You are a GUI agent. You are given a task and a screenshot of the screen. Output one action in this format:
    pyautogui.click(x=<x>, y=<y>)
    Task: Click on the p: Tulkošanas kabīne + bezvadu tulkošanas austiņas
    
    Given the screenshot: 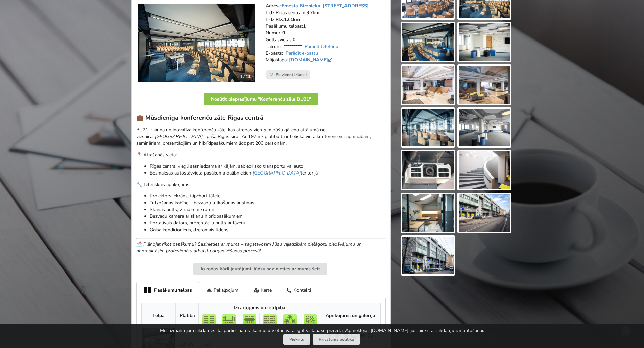 What is the action you would take?
    pyautogui.click(x=268, y=203)
    